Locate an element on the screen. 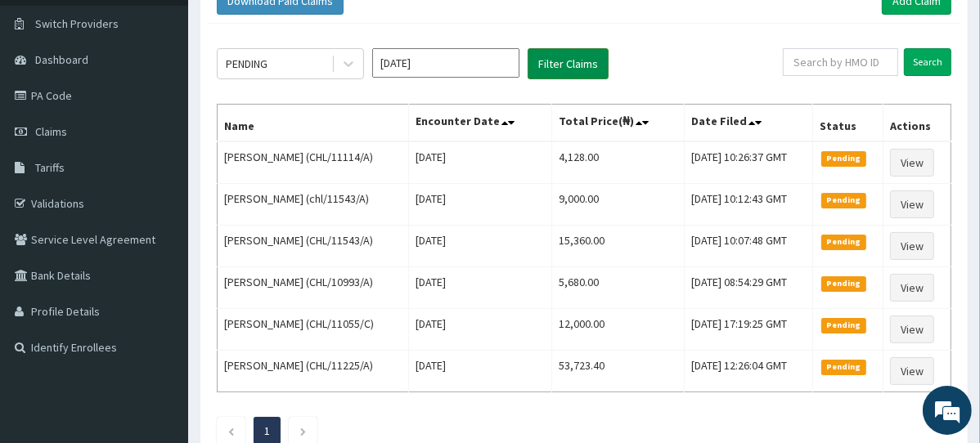  td: 53,723.40 is located at coordinates (618, 371).